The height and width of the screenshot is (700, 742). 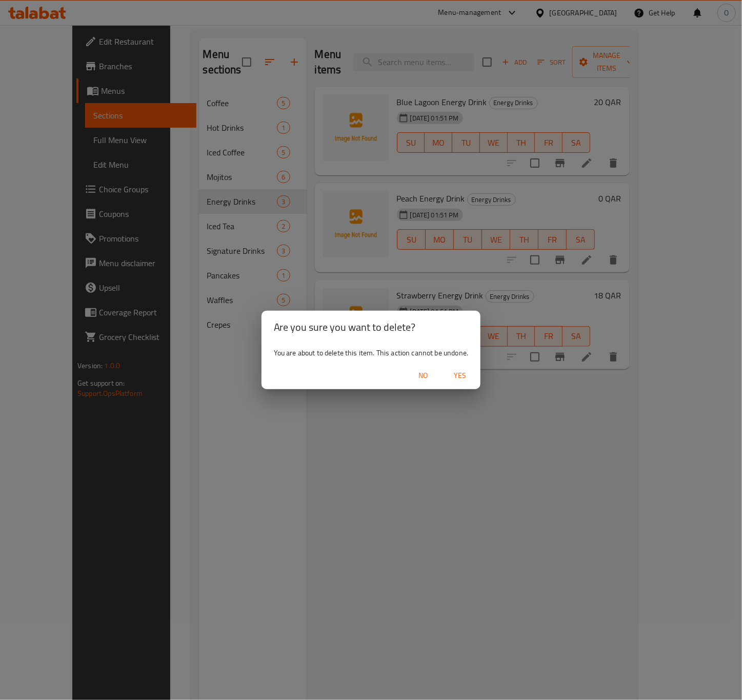 What do you see at coordinates (460, 376) in the screenshot?
I see `button: Yes` at bounding box center [460, 376].